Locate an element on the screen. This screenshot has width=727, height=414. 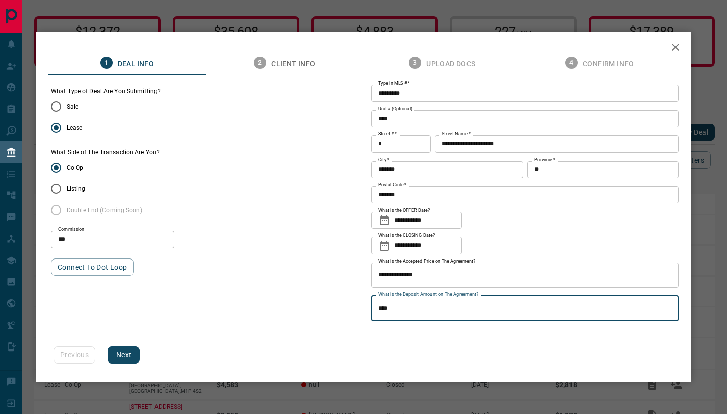
text: 1 is located at coordinates (106, 63).